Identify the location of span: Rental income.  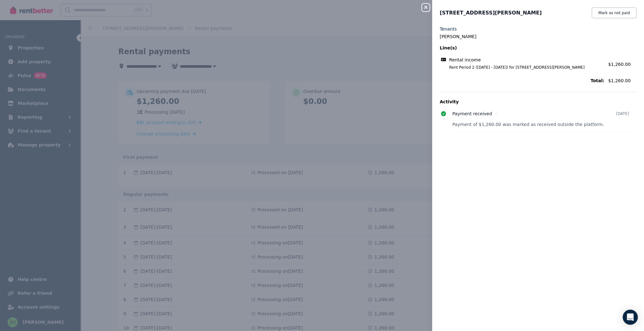
(465, 60).